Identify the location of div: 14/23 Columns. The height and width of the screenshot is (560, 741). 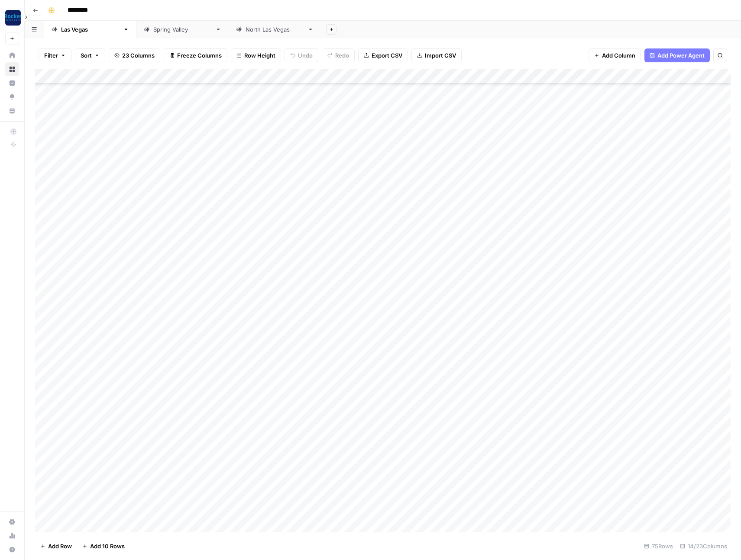
(703, 546).